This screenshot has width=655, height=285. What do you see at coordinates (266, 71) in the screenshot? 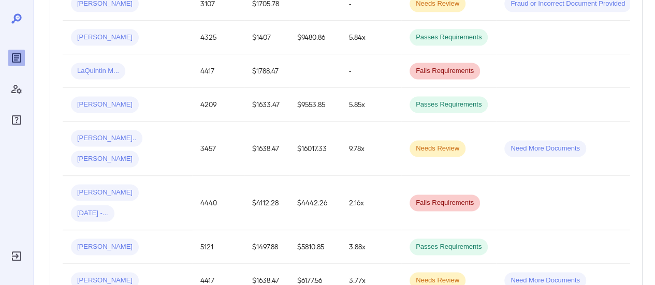
I see `td: $1788.47` at bounding box center [266, 71].